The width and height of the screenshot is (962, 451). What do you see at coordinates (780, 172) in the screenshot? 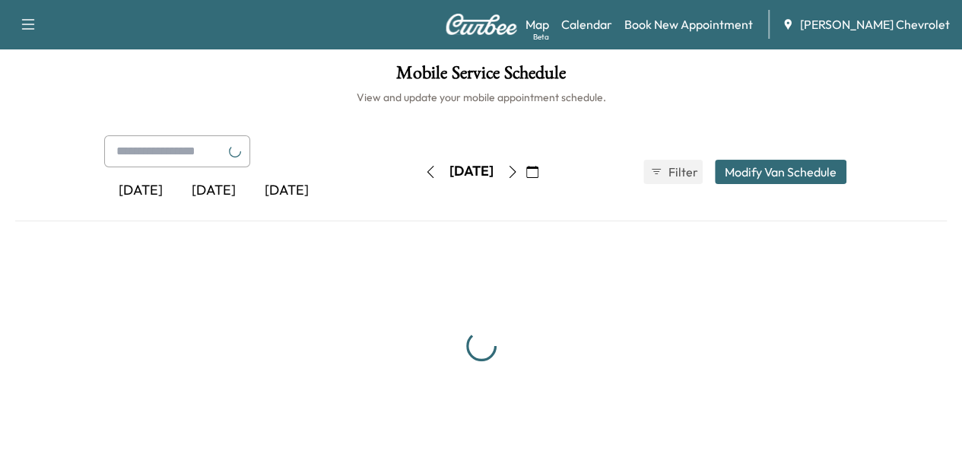
I see `button: Modify Van Schedule` at bounding box center [780, 172].